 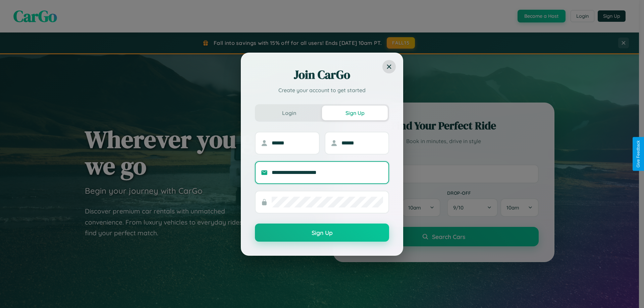 What do you see at coordinates (322, 90) in the screenshot?
I see `p: Create your account to get started` at bounding box center [322, 90].